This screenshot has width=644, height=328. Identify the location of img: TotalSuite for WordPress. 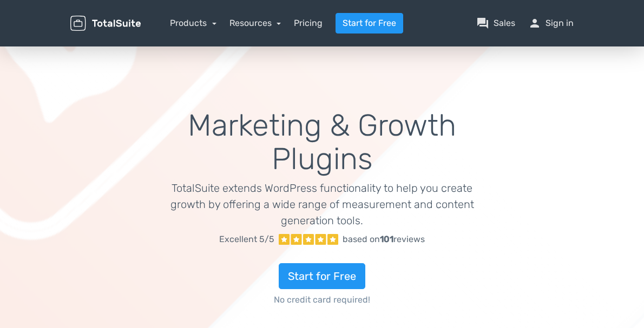
(106, 23).